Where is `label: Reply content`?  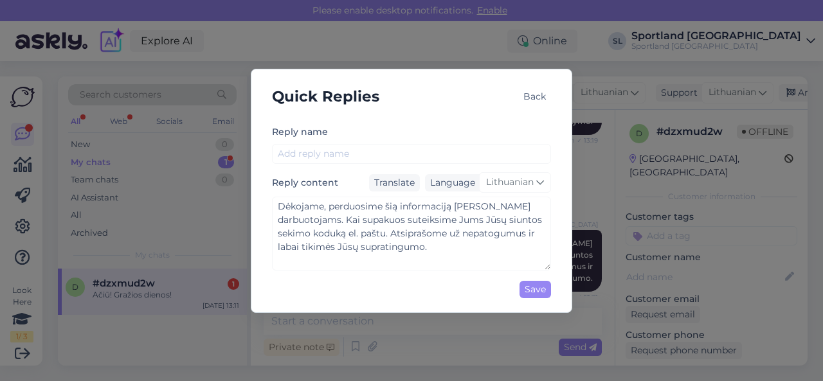
label: Reply content is located at coordinates (305, 183).